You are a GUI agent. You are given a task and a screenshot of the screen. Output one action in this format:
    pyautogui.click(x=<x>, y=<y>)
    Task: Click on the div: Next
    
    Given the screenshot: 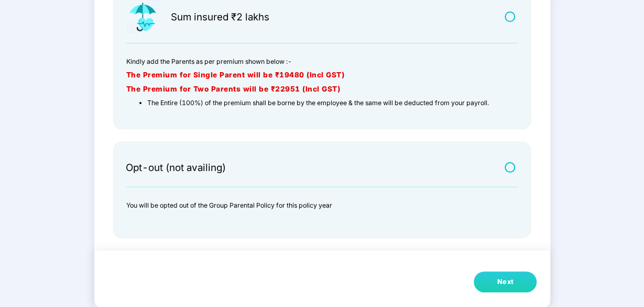 What is the action you would take?
    pyautogui.click(x=505, y=282)
    